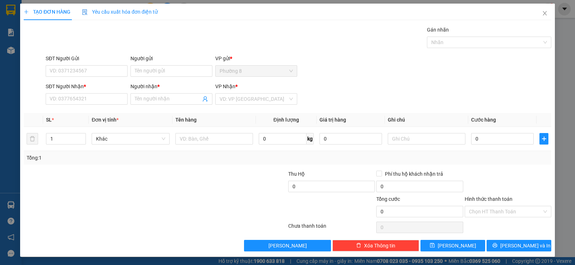 This screenshot has height=265, width=575. I want to click on th: Ghi chú, so click(426, 120).